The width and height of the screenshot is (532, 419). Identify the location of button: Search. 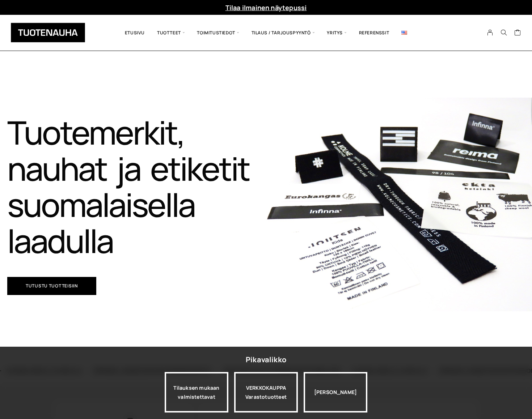
(504, 33).